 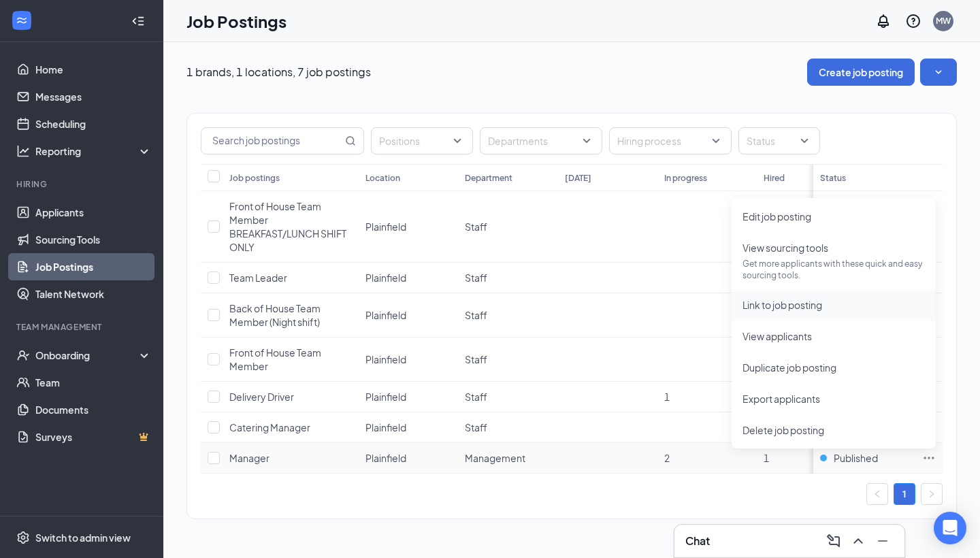 What do you see at coordinates (777, 217) in the screenshot?
I see `span: Edit job posting` at bounding box center [777, 217].